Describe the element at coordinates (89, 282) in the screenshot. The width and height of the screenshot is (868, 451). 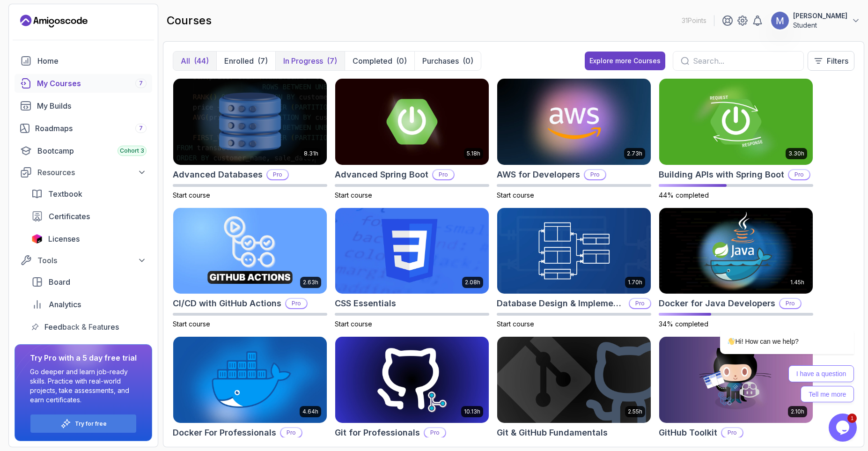
I see `a: board` at that location.